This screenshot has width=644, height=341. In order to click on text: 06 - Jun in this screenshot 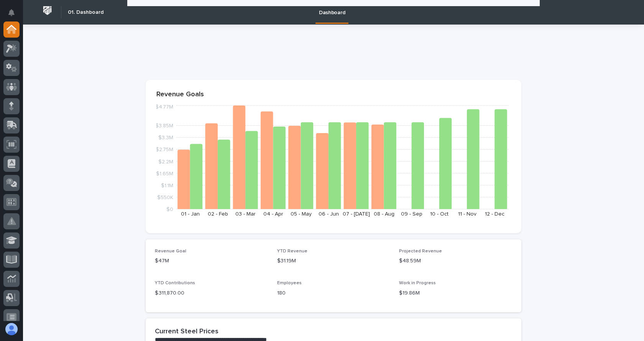, I will do `click(328, 214)`.